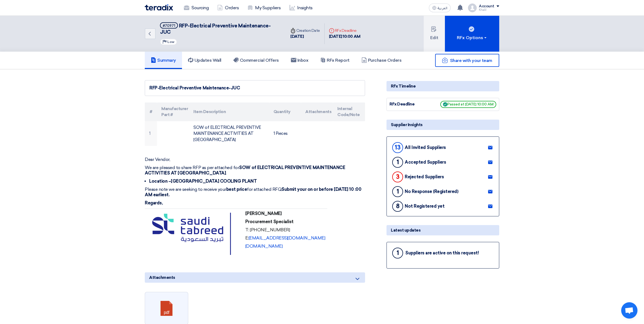 The height and width of the screenshot is (324, 644). I want to click on div: #70971, so click(169, 25).